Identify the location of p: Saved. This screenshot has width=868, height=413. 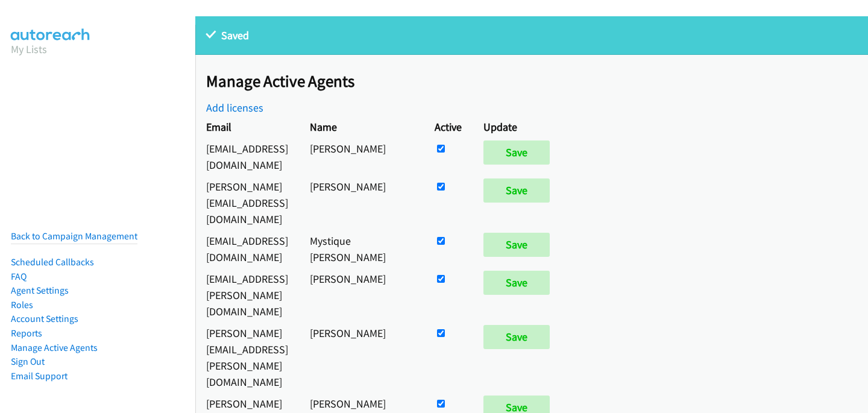
(532, 35).